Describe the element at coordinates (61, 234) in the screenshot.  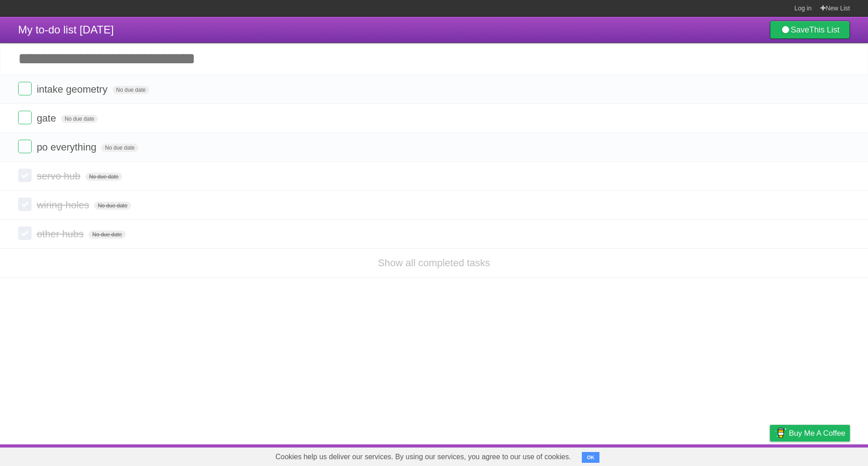
I see `span: other hubs` at that location.